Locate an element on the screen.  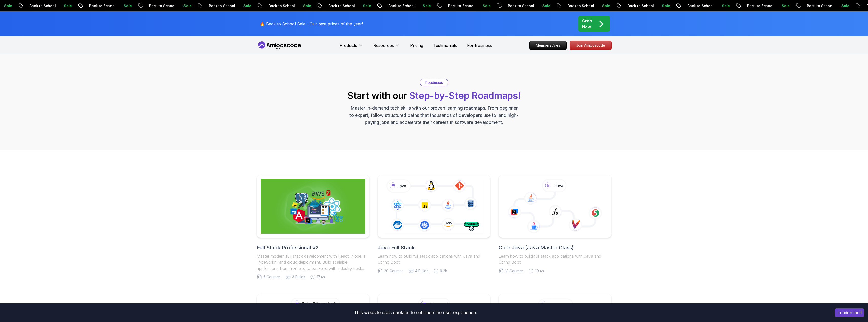
span: 9.2h is located at coordinates (443, 271).